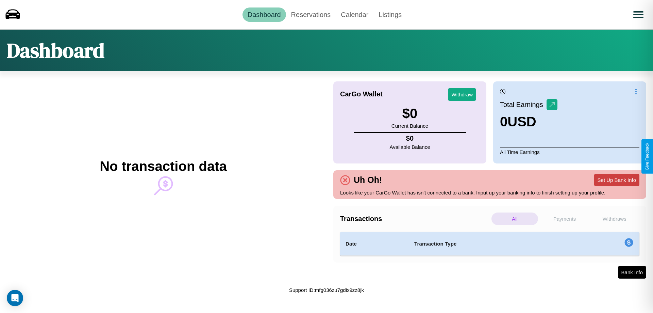 The height and width of the screenshot is (313, 653). Describe the element at coordinates (410, 126) in the screenshot. I see `p: Current Balance` at that location.